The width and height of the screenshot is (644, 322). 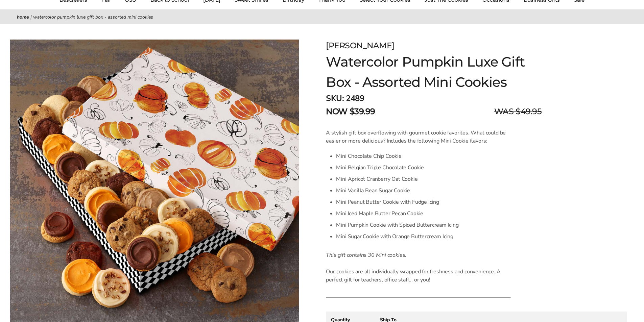 I want to click on li: Mini Peanut Butter Cookie with Fudge Icing, so click(x=423, y=202).